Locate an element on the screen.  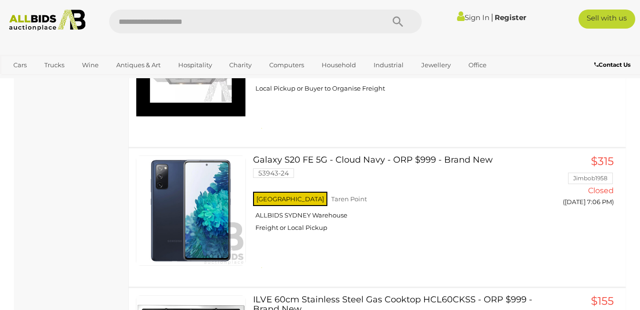
a: Sign In is located at coordinates (473, 17).